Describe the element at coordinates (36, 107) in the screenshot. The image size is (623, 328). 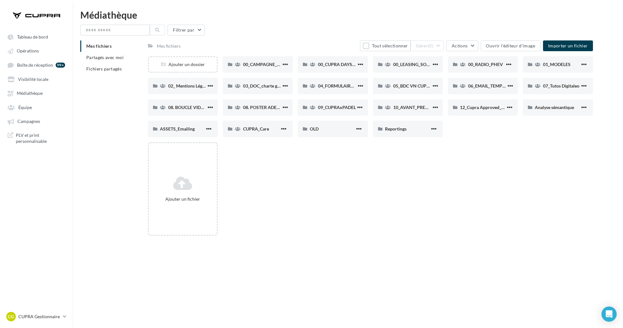
I see `a: Équipe` at that location.